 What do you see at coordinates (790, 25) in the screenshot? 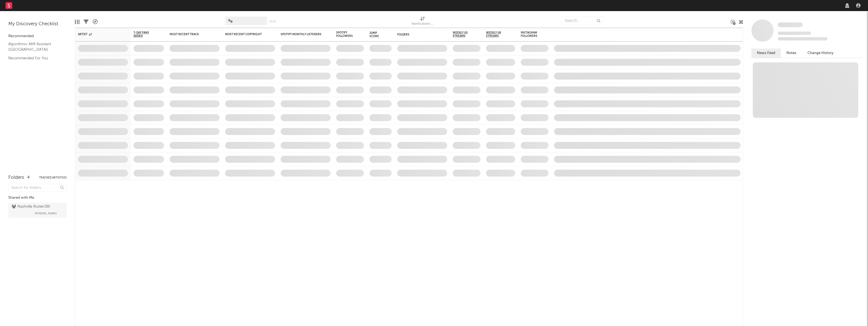
I see `span: Some Artist` at bounding box center [790, 25].